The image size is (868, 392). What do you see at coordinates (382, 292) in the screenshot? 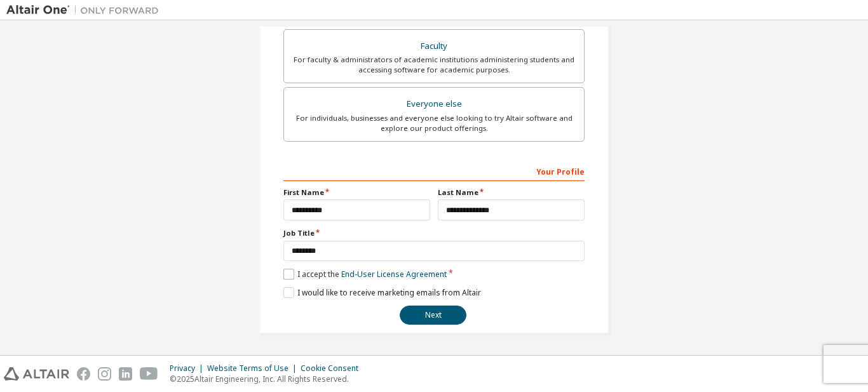
I see `label: I would like to receive marketing emails from Altair` at bounding box center [382, 292].